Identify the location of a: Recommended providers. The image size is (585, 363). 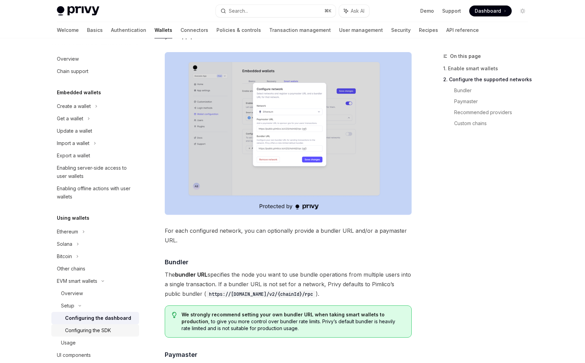
(494, 112).